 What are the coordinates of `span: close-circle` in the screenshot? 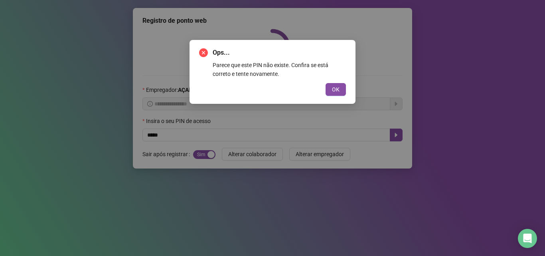 It's located at (203, 53).